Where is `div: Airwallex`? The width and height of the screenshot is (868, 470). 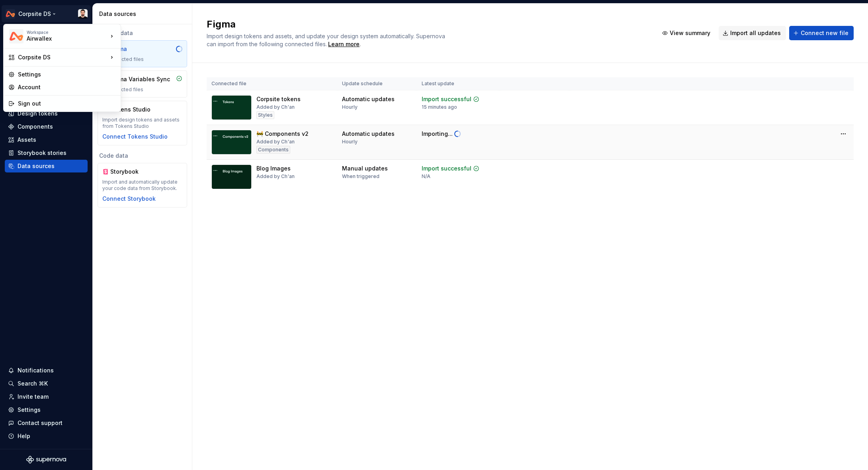
div: Airwallex is located at coordinates (61, 39).